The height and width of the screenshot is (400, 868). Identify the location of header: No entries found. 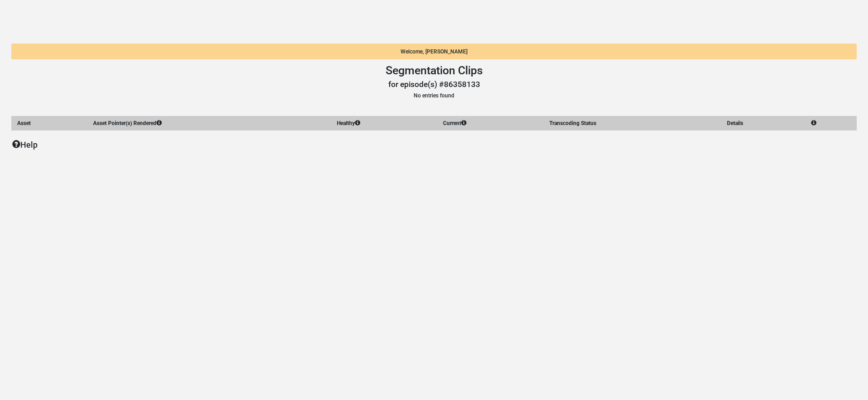
(434, 82).